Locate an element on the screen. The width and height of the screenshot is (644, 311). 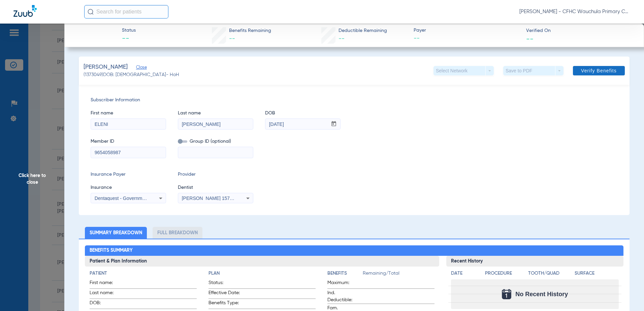
span: Provider is located at coordinates (216, 174).